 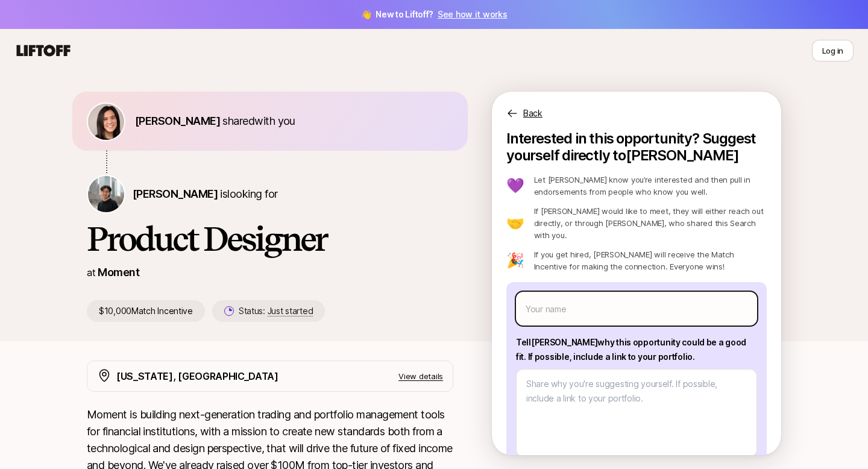 I want to click on img: 71d7b91d_d7cb_43b4_a7ea_a9b2f2cc6e03.jpg, so click(x=106, y=122).